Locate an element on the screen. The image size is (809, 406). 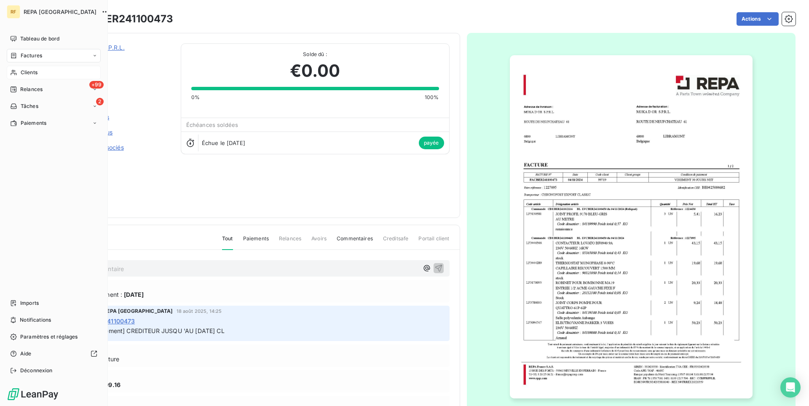
span: Factures is located at coordinates (31, 56).